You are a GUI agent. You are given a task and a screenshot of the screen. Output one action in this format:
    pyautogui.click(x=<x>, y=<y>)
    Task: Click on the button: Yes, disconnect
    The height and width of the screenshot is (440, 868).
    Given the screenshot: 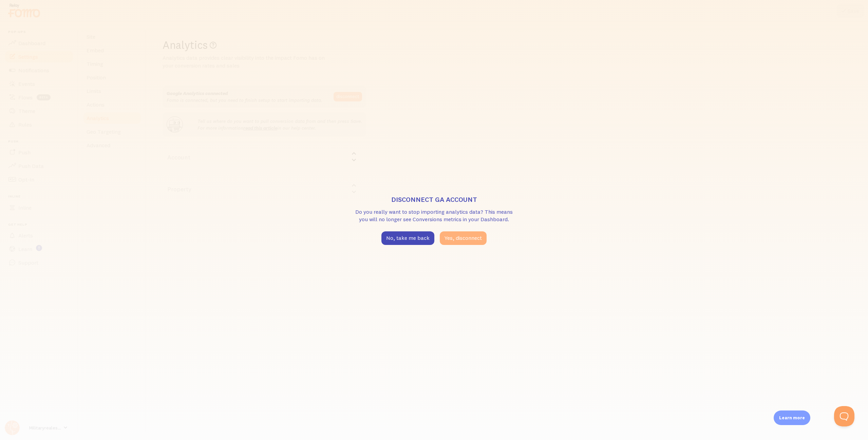 What is the action you would take?
    pyautogui.click(x=463, y=238)
    